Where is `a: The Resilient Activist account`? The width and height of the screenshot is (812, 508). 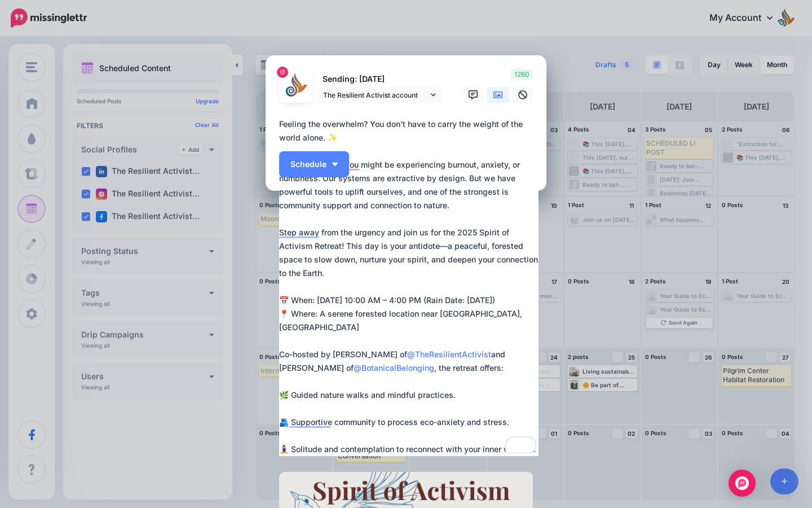
a: The Resilient Activist account is located at coordinates (380, 95).